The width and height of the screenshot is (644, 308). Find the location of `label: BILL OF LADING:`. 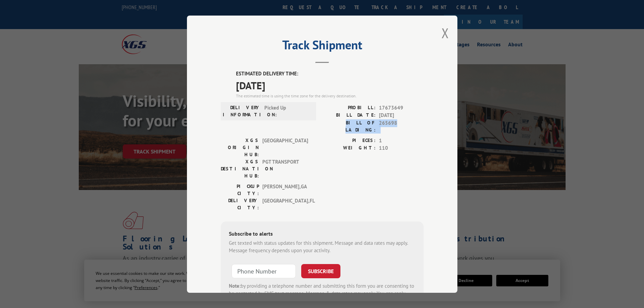

label: BILL OF LADING: is located at coordinates (349, 126).